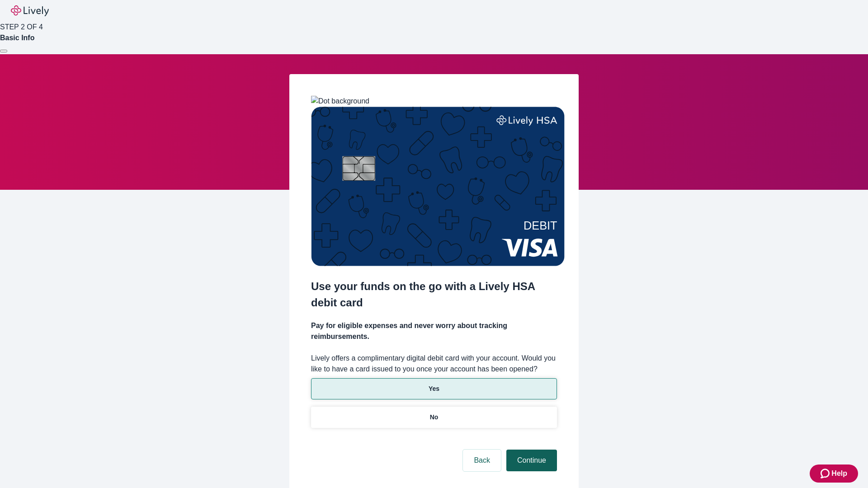 The height and width of the screenshot is (488, 868). What do you see at coordinates (434, 417) in the screenshot?
I see `button: No` at bounding box center [434, 417].